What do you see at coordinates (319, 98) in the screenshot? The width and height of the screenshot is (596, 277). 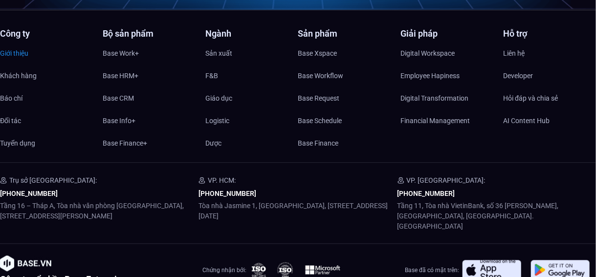 I see `span: Base Request` at bounding box center [319, 98].